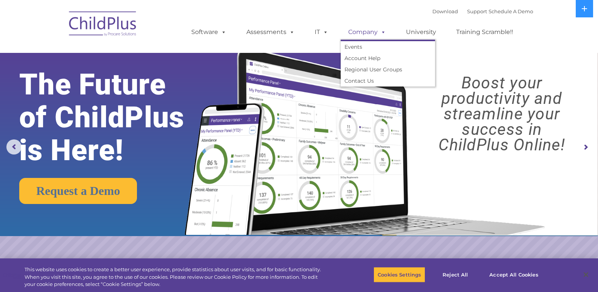 This screenshot has width=598, height=292. What do you see at coordinates (514, 274) in the screenshot?
I see `button: Accept All Cookies` at bounding box center [514, 274].